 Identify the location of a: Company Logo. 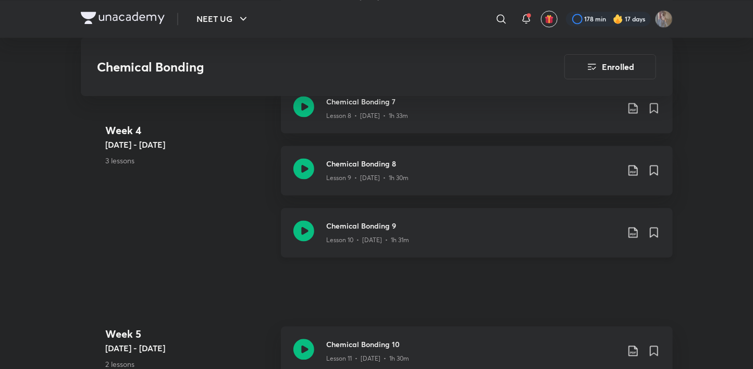
(123, 19).